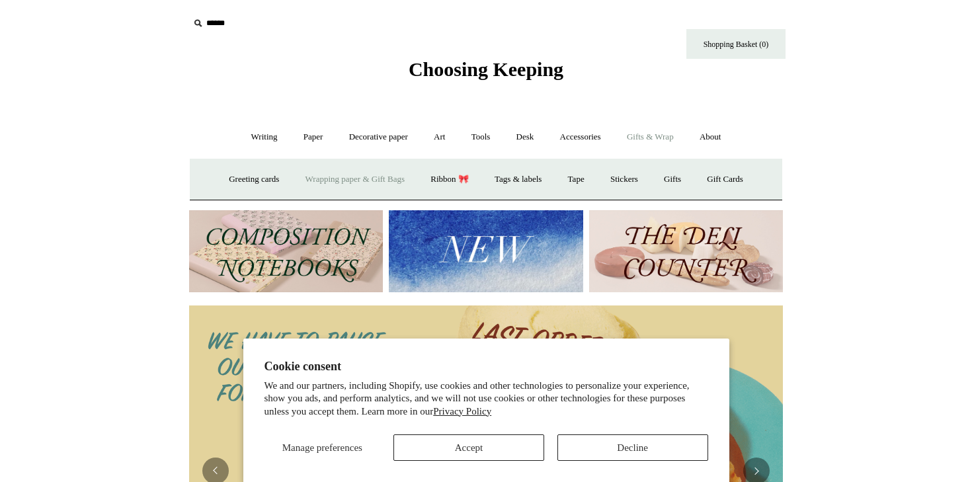 Image resolution: width=972 pixels, height=482 pixels. I want to click on a: Shopping Basket (0), so click(736, 44).